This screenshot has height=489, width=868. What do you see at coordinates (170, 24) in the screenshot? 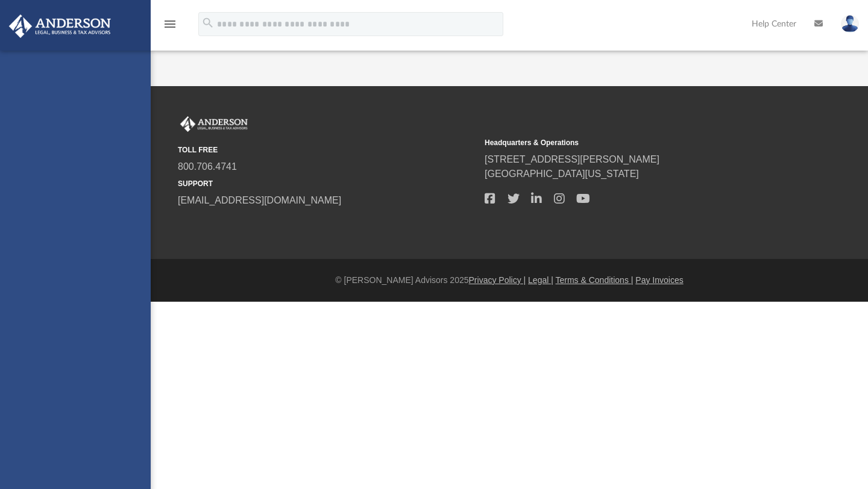
I see `i: menu` at bounding box center [170, 24].